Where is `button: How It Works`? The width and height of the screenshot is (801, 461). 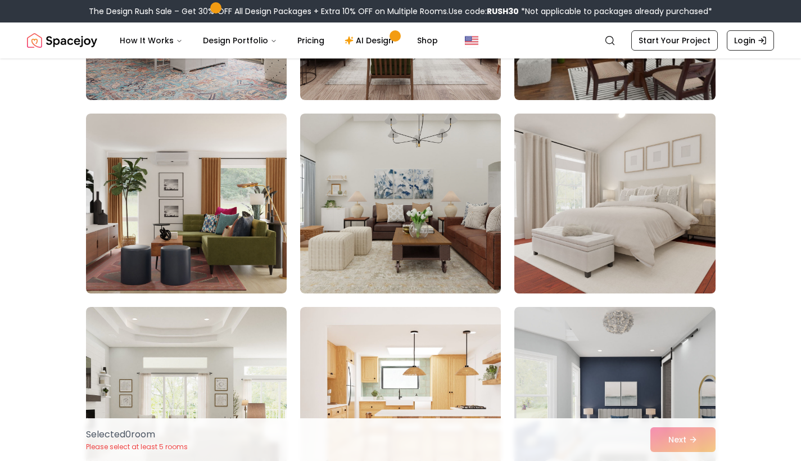
button: How It Works is located at coordinates (151, 40).